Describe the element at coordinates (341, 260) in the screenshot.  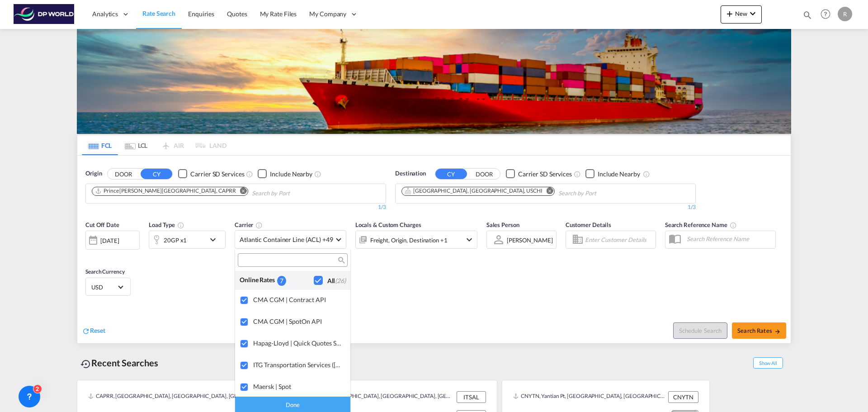
I see `md-icon: icon-magnify` at that location.